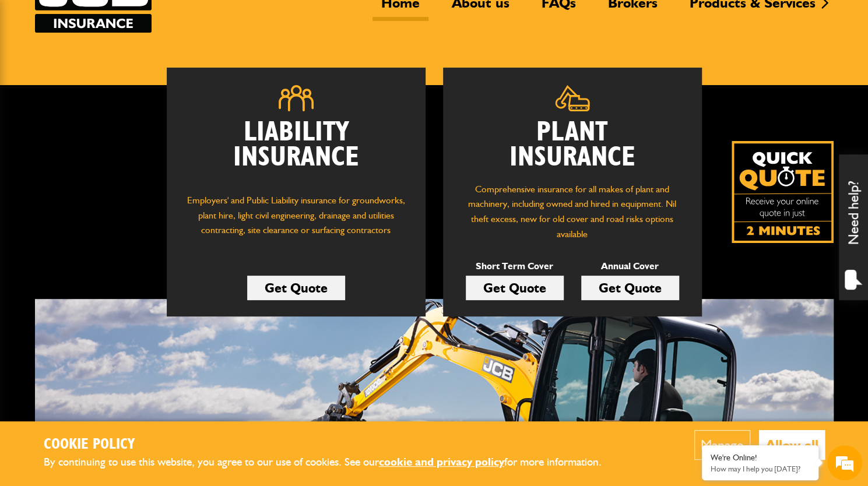  What do you see at coordinates (783, 192) in the screenshot?
I see `a: Get your insurance quote isn just 2-minutes` at bounding box center [783, 192].